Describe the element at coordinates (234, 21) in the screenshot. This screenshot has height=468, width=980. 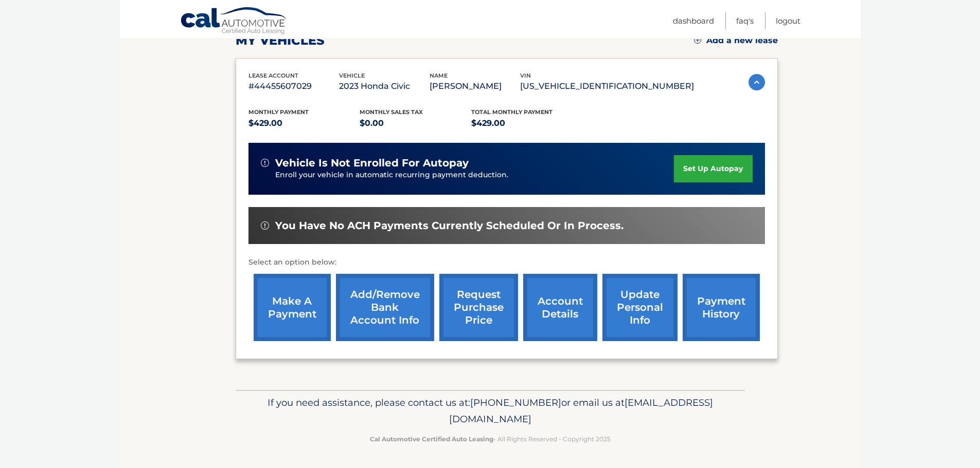
I see `a: Cal Automotive` at that location.